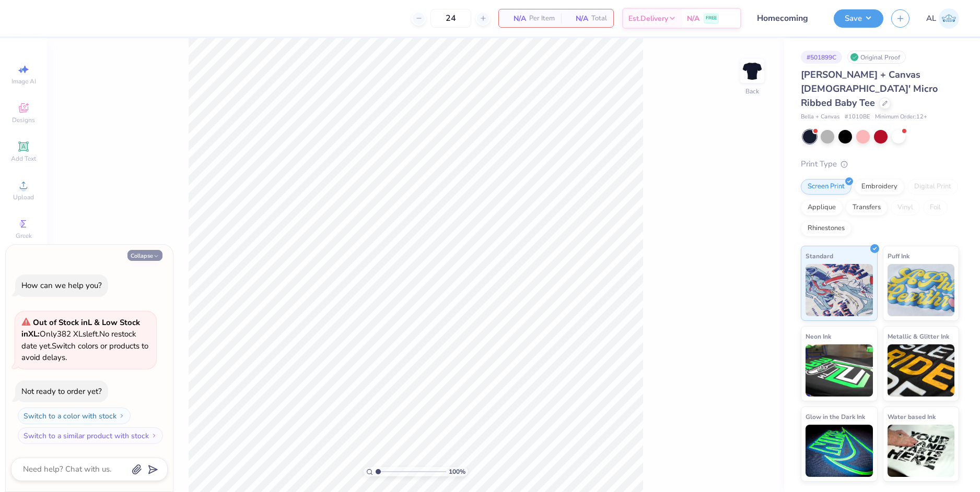  I want to click on span: Total, so click(599, 19).